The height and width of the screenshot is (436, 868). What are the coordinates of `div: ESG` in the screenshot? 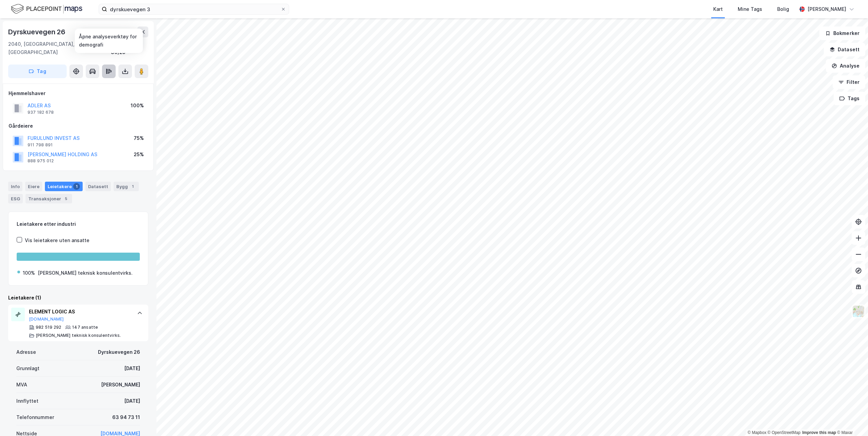 It's located at (16, 199).